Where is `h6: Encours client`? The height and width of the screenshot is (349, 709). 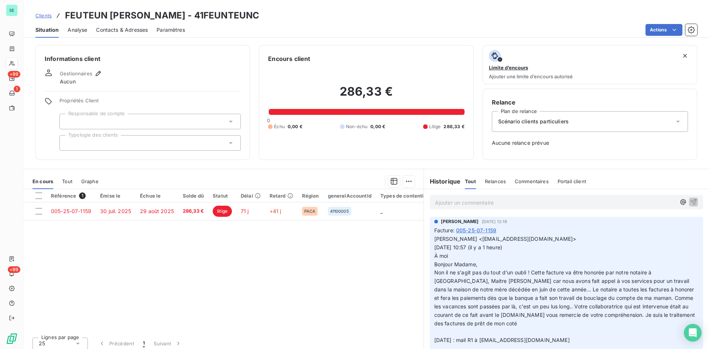 h6: Encours client is located at coordinates (289, 59).